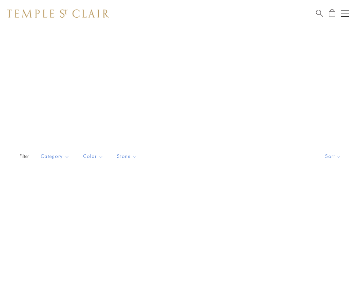 This screenshot has width=356, height=301. What do you see at coordinates (94, 156) in the screenshot?
I see `span: Color` at bounding box center [94, 156].